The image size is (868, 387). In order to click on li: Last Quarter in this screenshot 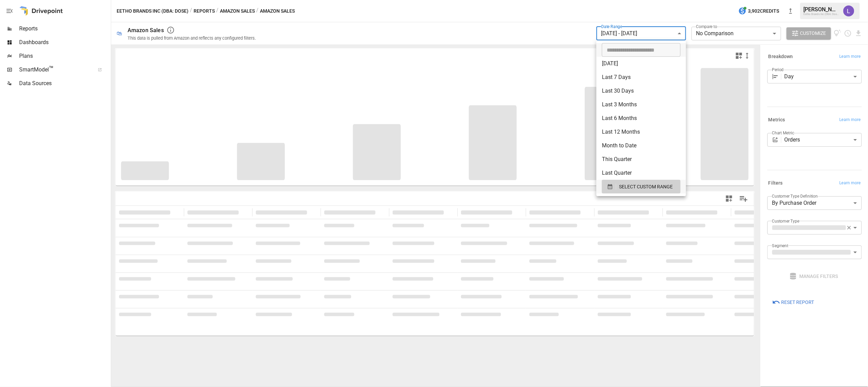, I will do `click(641, 173)`.